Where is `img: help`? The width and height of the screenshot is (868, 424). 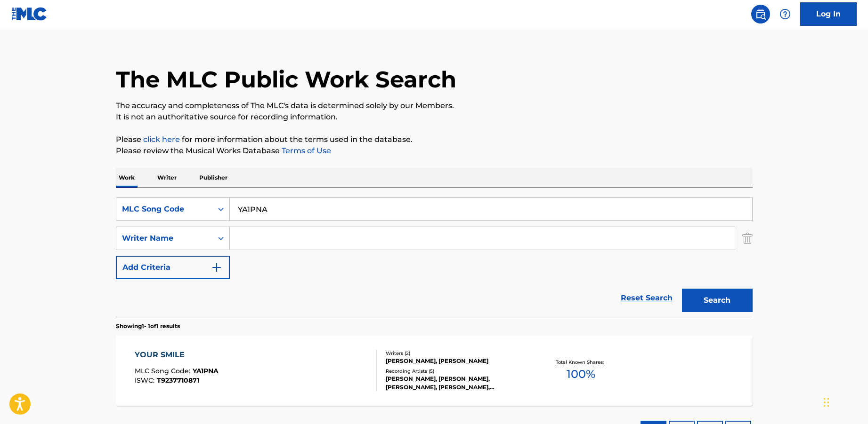 img: help is located at coordinates (785, 14).